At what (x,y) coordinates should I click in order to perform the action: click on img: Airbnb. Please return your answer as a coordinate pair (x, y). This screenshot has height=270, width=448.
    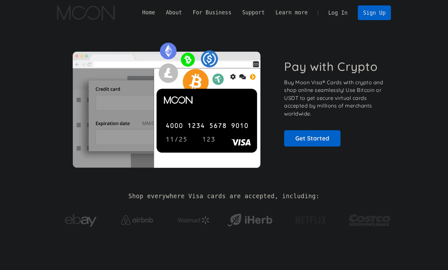
    Looking at the image, I should click on (137, 220).